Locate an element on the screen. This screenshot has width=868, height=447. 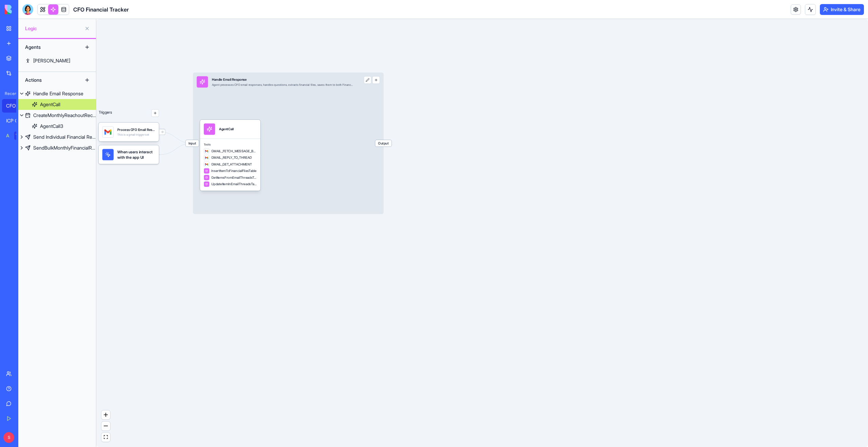
span: Tools is located at coordinates (230, 144).